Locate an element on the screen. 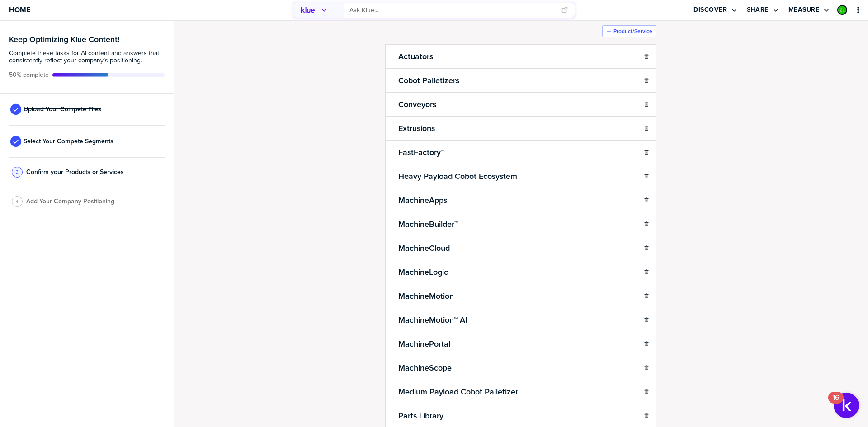 The width and height of the screenshot is (868, 427). li: Conveyors is located at coordinates (521, 104).